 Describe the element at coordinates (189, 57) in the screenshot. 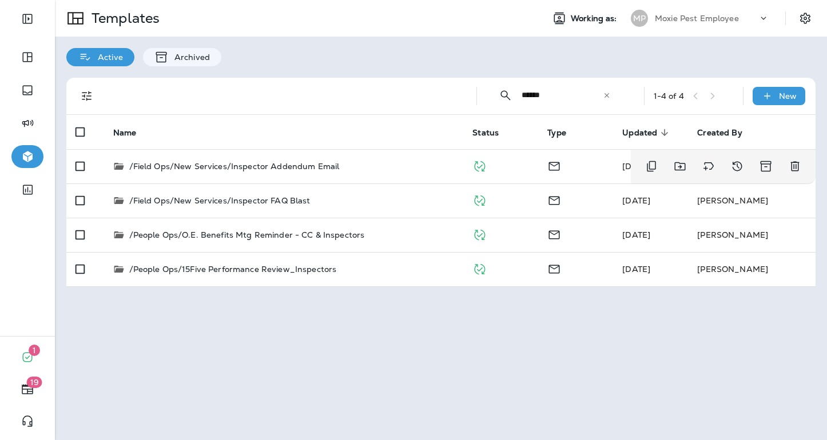

I see `p: Archived` at that location.